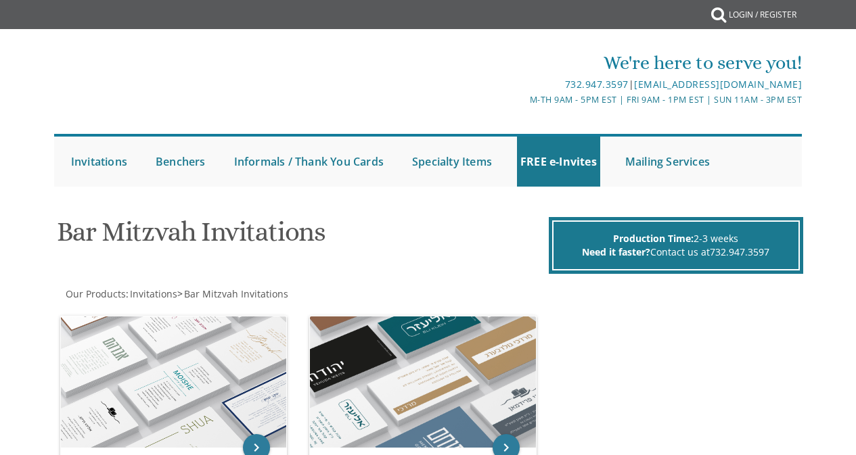 This screenshot has width=856, height=455. I want to click on div: We're here to serve you!, so click(553, 63).